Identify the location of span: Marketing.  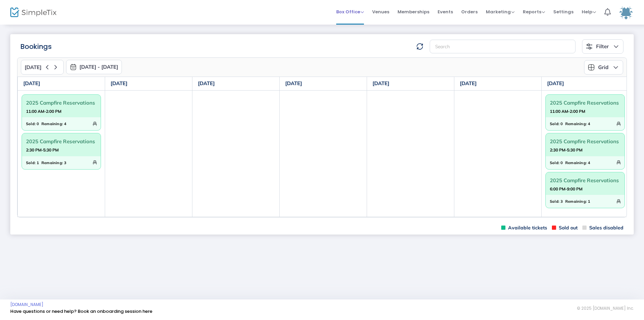
(500, 12).